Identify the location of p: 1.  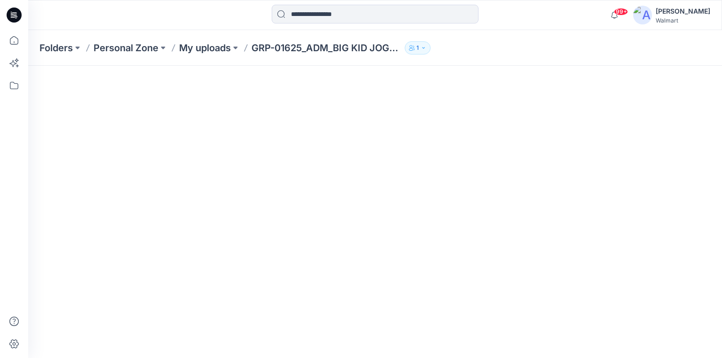
(417, 48).